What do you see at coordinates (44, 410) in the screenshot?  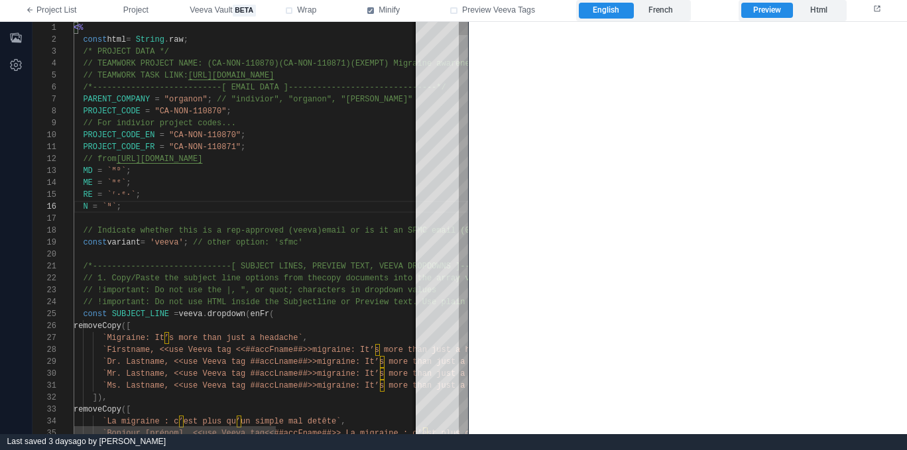 I see `div: 33` at bounding box center [44, 410].